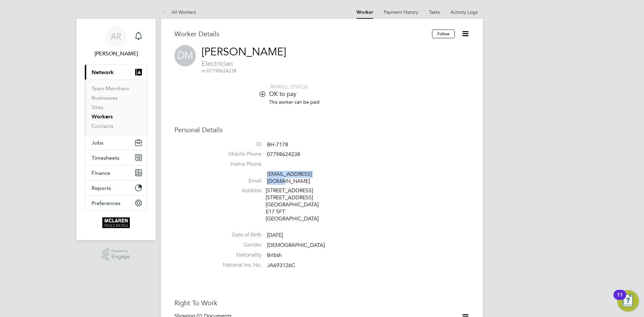 The width and height of the screenshot is (644, 317). What do you see at coordinates (238, 181) in the screenshot?
I see `label: Email` at bounding box center [238, 181].